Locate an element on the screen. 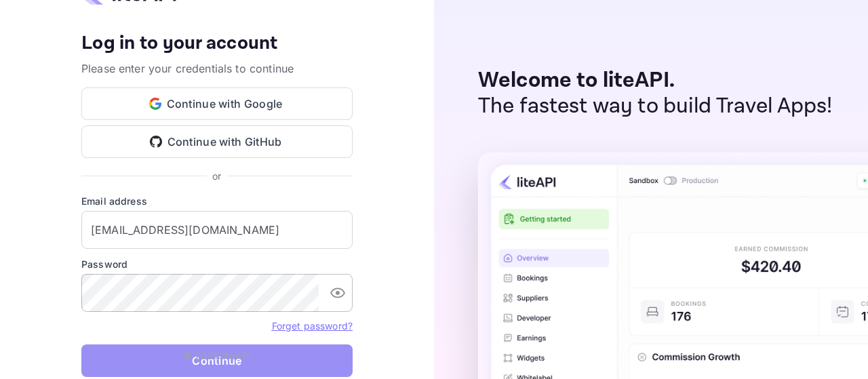 This screenshot has height=379, width=868. a: Forget password? is located at coordinates (312, 326).